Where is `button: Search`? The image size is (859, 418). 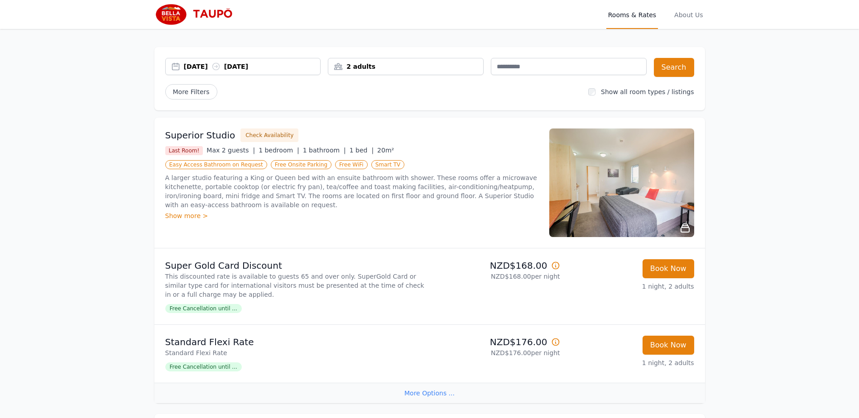 button: Search is located at coordinates (674, 67).